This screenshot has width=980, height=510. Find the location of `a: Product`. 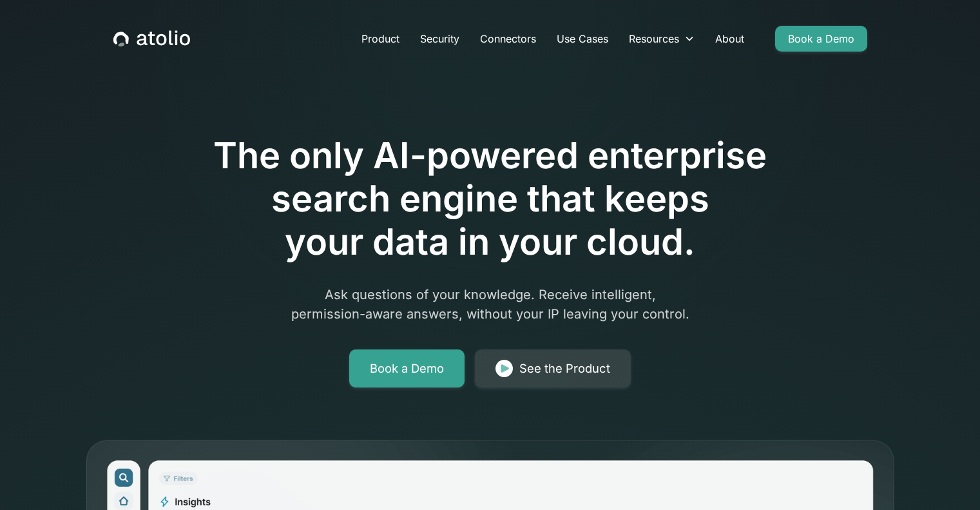

a: Product is located at coordinates (380, 39).